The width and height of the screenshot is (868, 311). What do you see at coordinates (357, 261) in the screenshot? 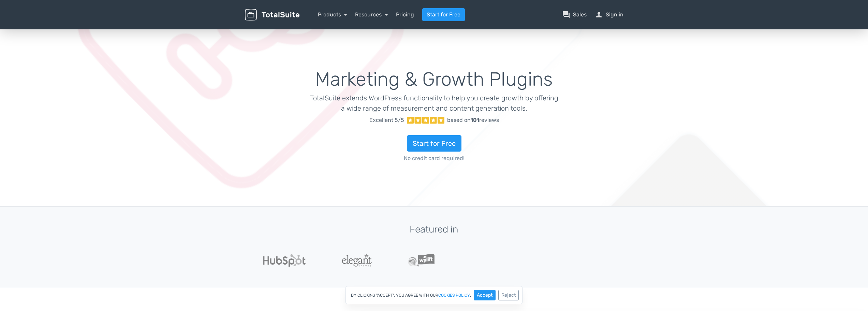
I see `img: ElegantThemes` at bounding box center [357, 261].